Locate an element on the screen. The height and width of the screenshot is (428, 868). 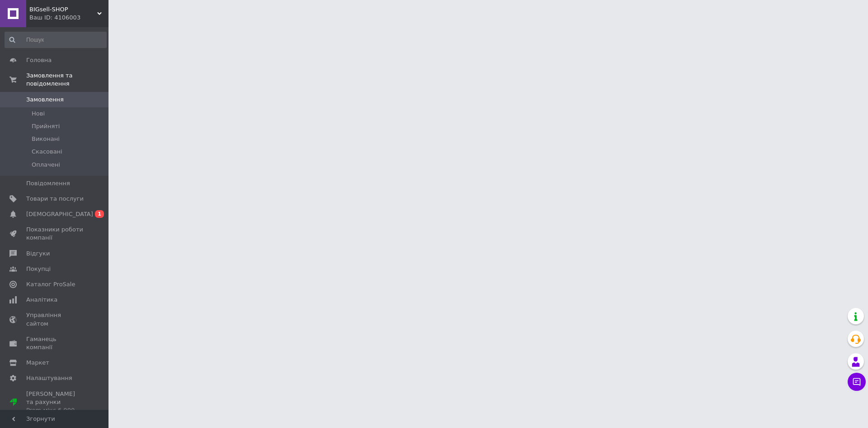
span: Головна is located at coordinates (39, 60).